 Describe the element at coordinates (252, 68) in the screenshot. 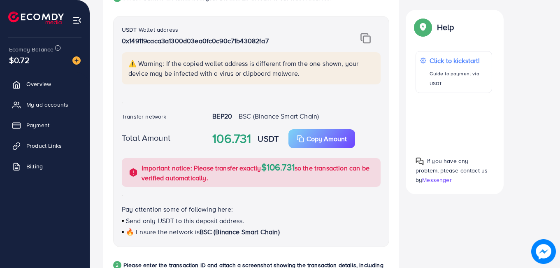

I see `p: ⚠️ Warning: If the copied wallet address is different from the one shown, your device may be infe...` at that location.